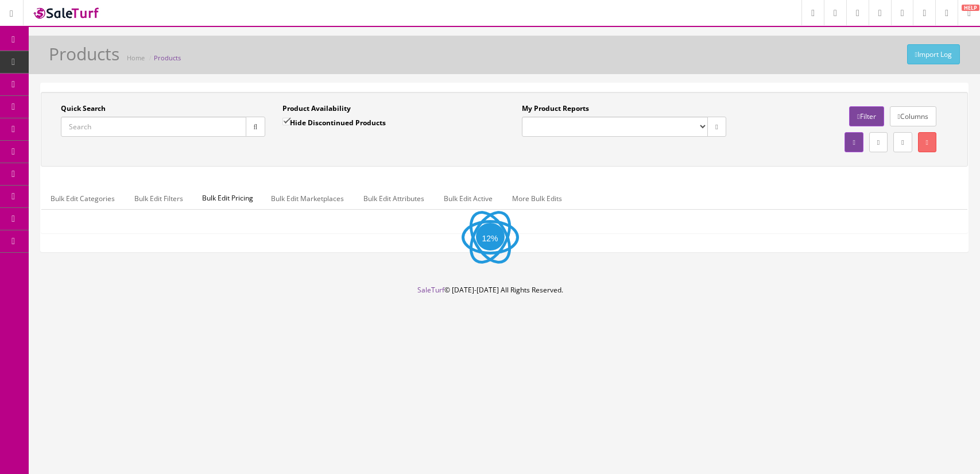 This screenshot has width=980, height=474. I want to click on img: SaleTurf, so click(67, 13).